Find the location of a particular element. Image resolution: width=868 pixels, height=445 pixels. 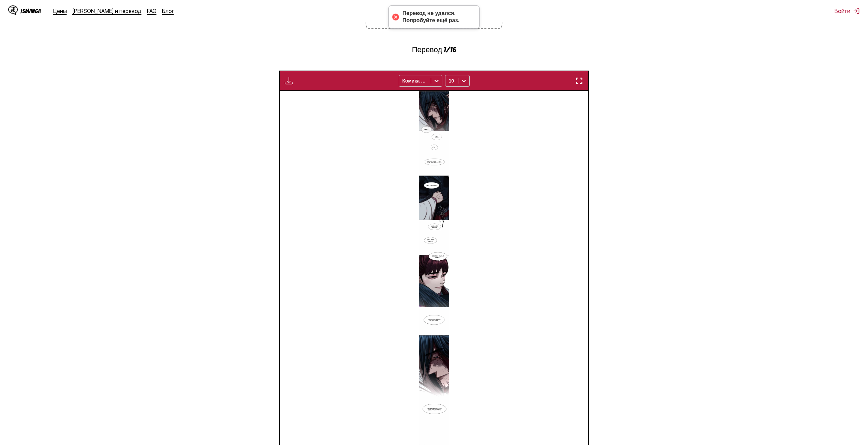

font: FAQ is located at coordinates (152, 11).